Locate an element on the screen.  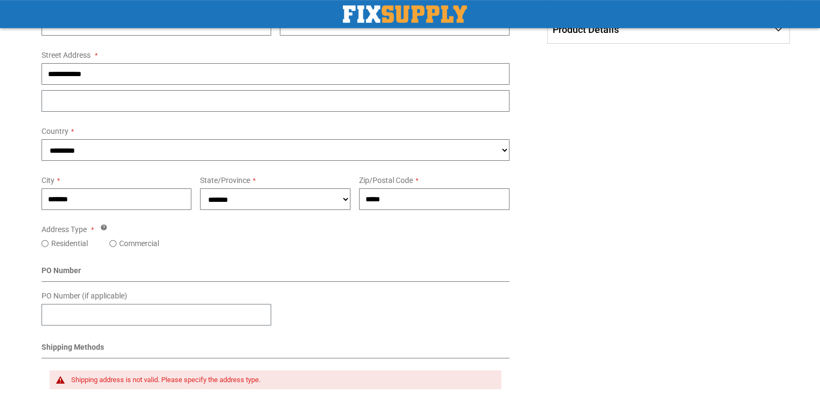
label: Residential is located at coordinates (70, 243).